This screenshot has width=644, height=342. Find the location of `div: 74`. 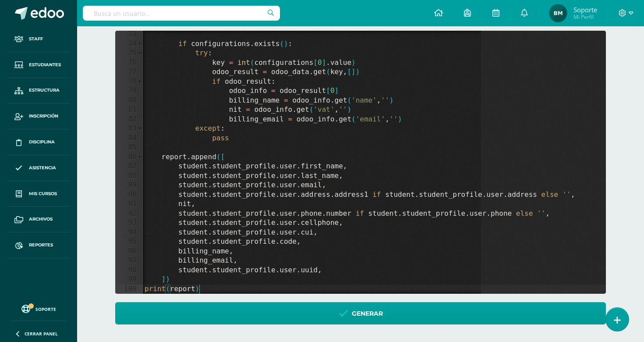

div: 74 is located at coordinates (129, 44).